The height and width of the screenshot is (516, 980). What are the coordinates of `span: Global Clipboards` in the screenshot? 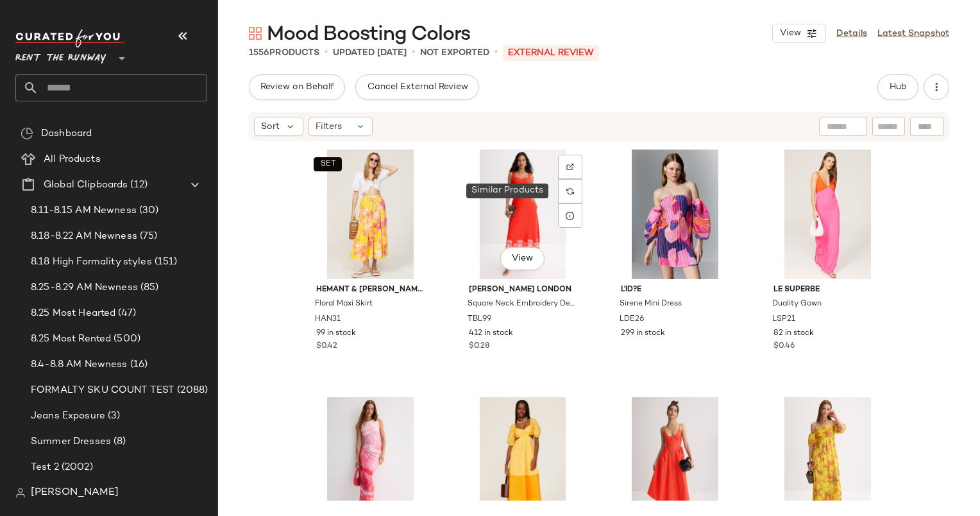 It's located at (85, 185).